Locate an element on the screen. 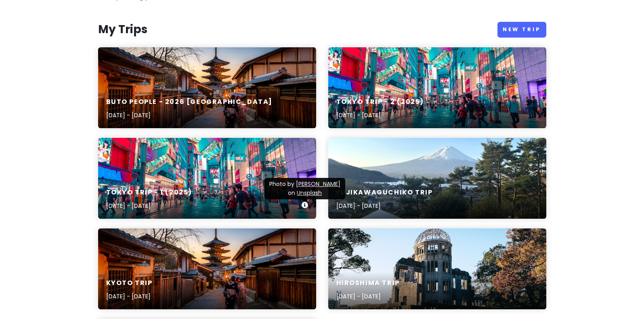 This screenshot has width=644, height=319. a: Unsplash is located at coordinates (309, 193).